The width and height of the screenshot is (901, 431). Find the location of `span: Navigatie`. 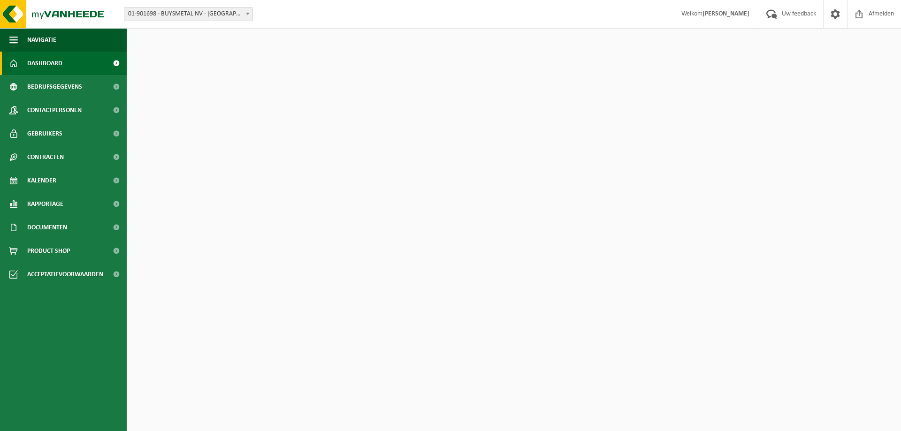

span: Navigatie is located at coordinates (42, 40).